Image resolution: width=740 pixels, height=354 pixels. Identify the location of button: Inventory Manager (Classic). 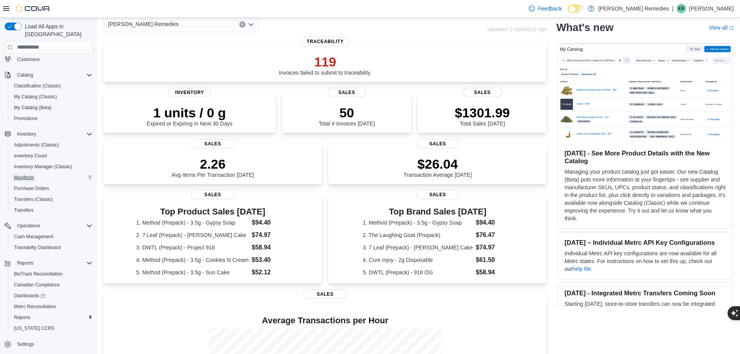
(52, 167).